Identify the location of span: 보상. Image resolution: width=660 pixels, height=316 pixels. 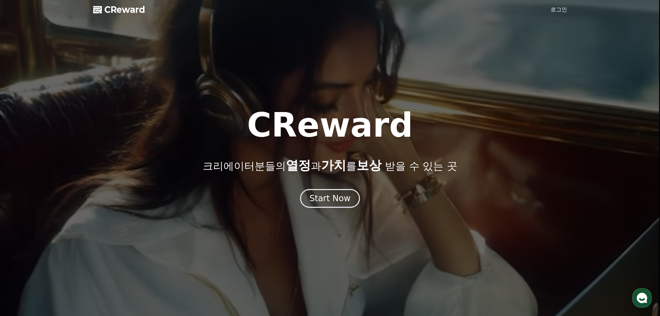
(369, 165).